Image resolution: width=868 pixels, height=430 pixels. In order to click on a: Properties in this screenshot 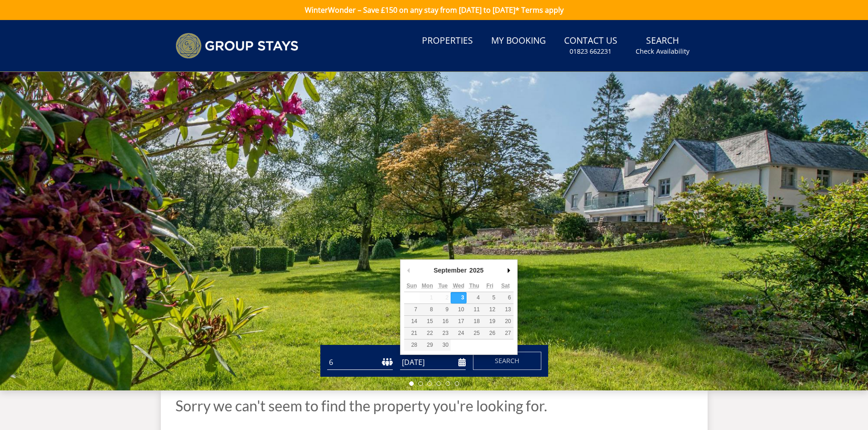, I will do `click(447, 41)`.